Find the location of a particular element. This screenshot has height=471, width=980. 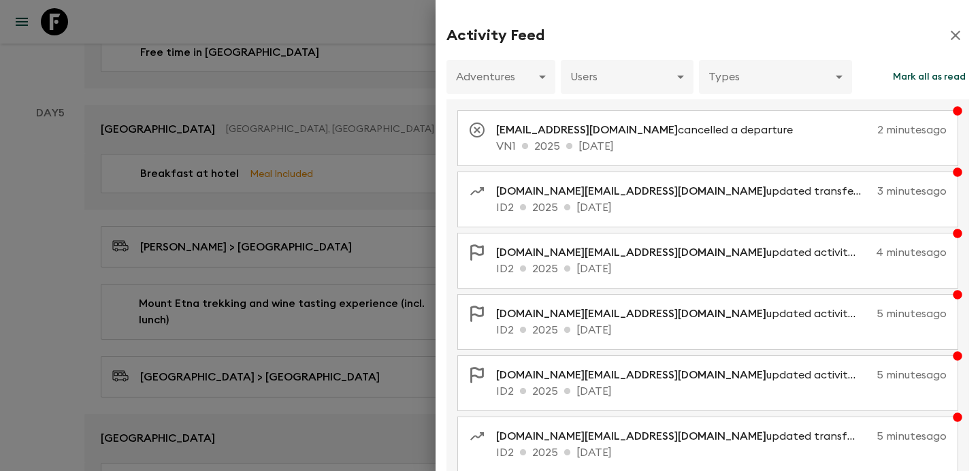

p: 3 minutes ago is located at coordinates (912, 191).